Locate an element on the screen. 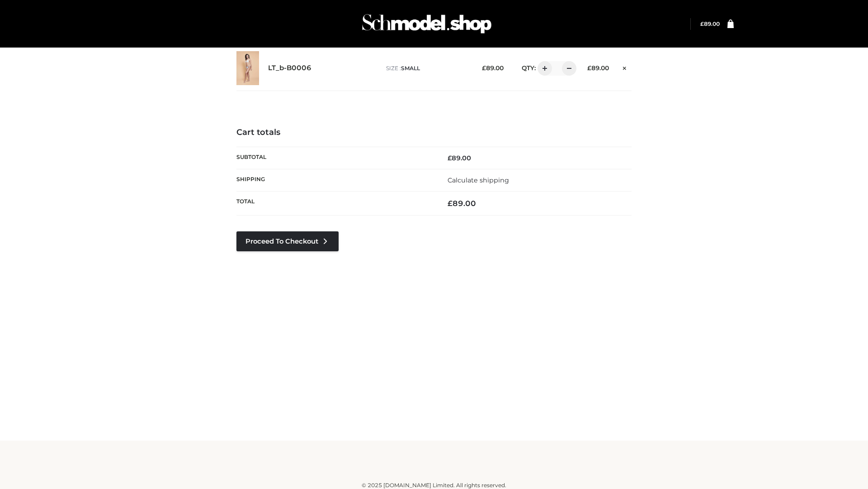 The height and width of the screenshot is (489, 868). a: £89.00 is located at coordinates (710, 24).